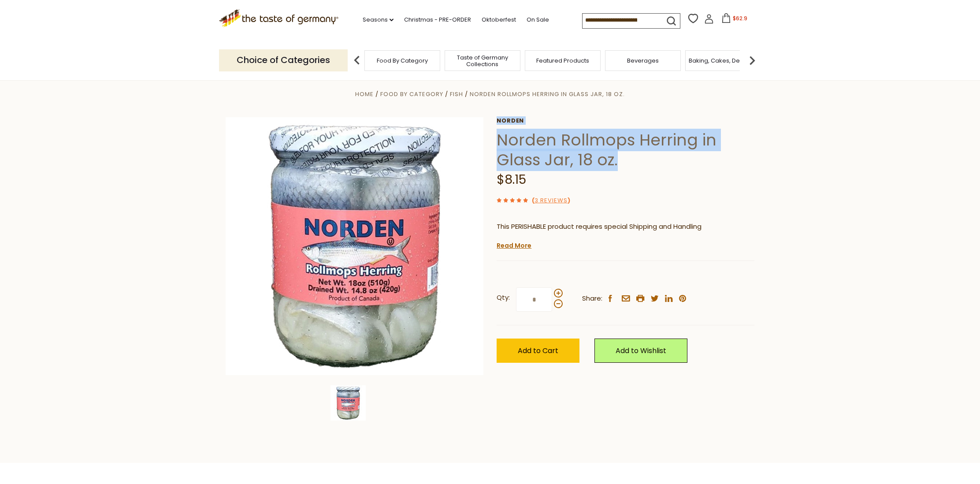  Describe the element at coordinates (482, 61) in the screenshot. I see `span: Taste of Germany Collections` at that location.